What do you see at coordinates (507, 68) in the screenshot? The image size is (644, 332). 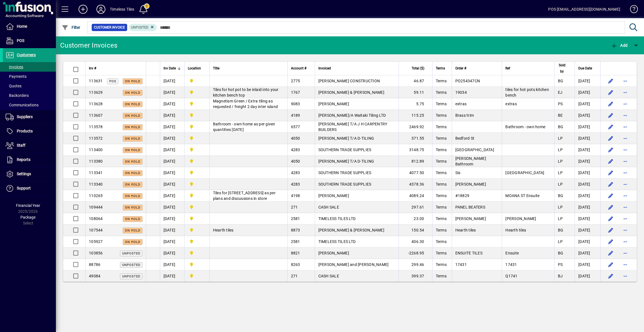 I see `span: Ref` at bounding box center [507, 68].